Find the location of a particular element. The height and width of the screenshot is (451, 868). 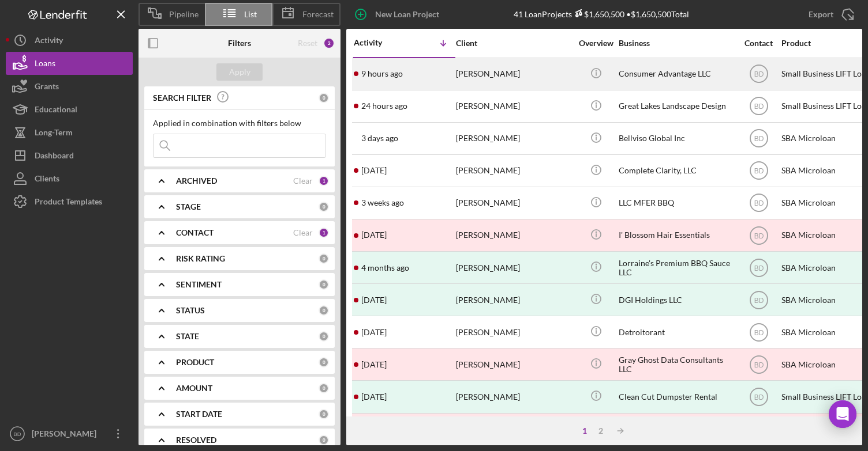

div: Clean Cut Dumpster Rental is located at coordinates (676, 397).